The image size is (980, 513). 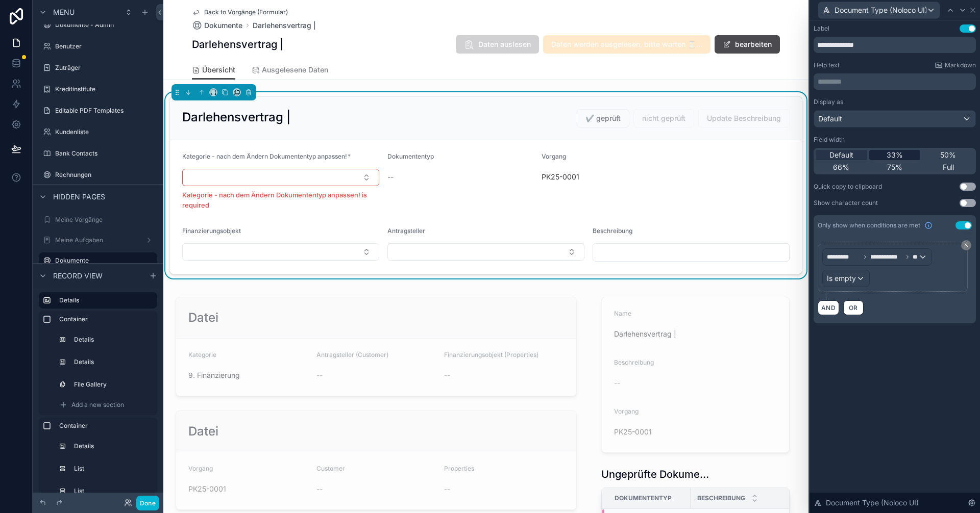 I want to click on span: Darlehensvertrag |, so click(x=284, y=25).